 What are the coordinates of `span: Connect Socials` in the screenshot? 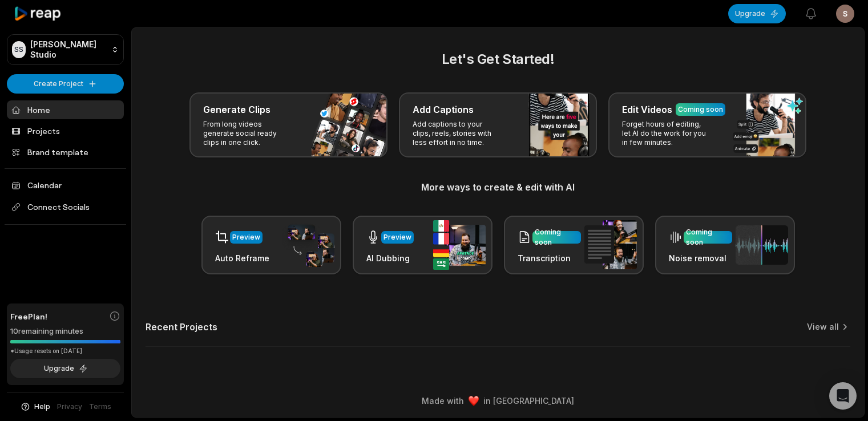 It's located at (65, 207).